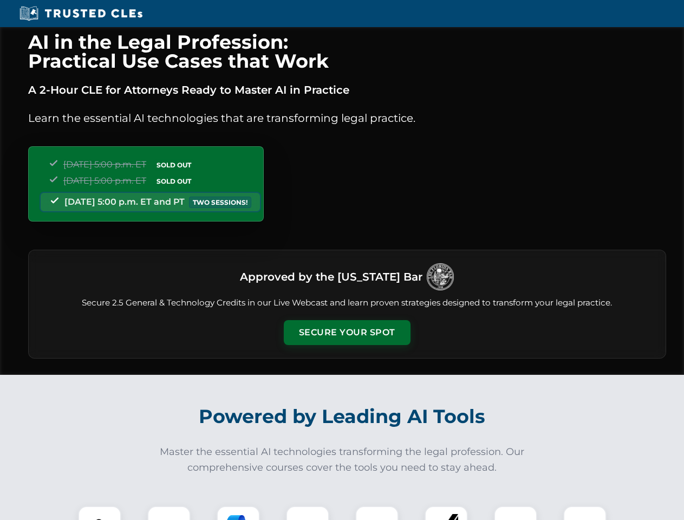 This screenshot has width=684, height=520. What do you see at coordinates (440, 277) in the screenshot?
I see `img: Logo` at bounding box center [440, 277].